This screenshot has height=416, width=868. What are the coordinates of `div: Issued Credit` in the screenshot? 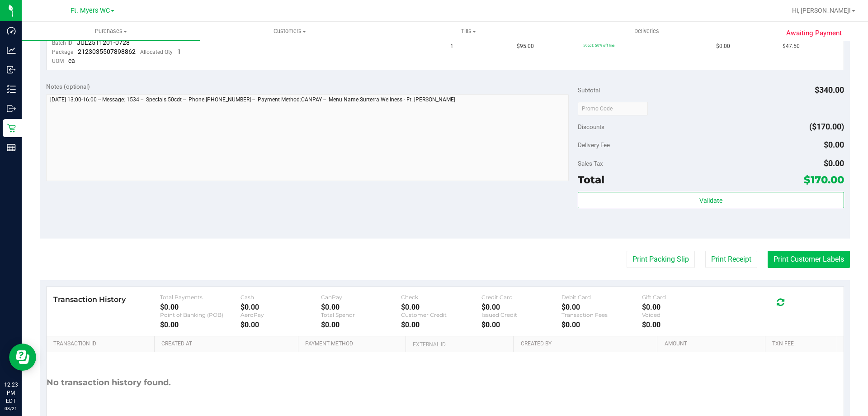 It's located at (522, 315).